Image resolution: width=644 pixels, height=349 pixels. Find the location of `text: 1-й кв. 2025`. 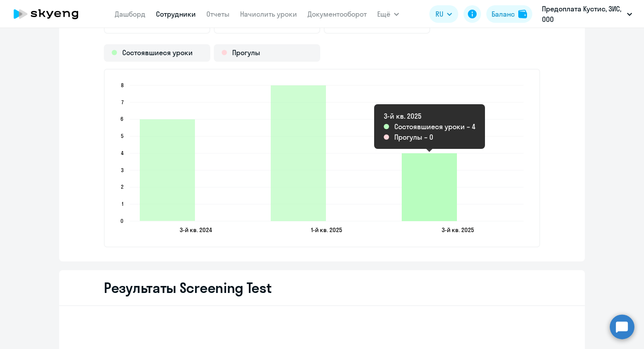

text: 1-й кв. 2025 is located at coordinates (326, 230).